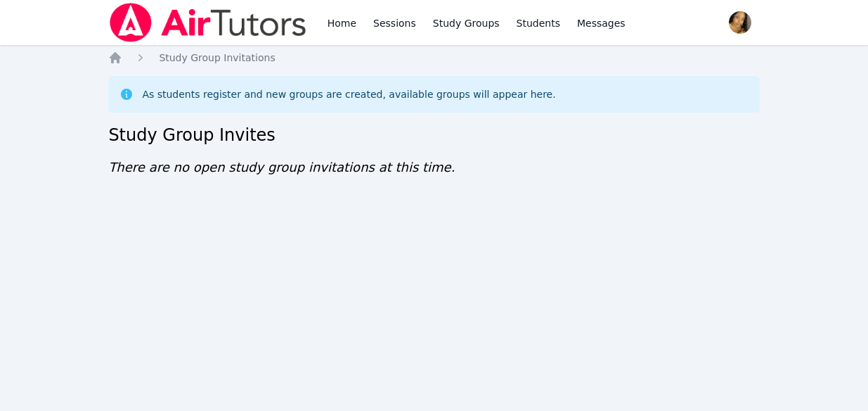 This screenshot has width=868, height=411. Describe the element at coordinates (434, 135) in the screenshot. I see `h2: Study Group Invites` at that location.